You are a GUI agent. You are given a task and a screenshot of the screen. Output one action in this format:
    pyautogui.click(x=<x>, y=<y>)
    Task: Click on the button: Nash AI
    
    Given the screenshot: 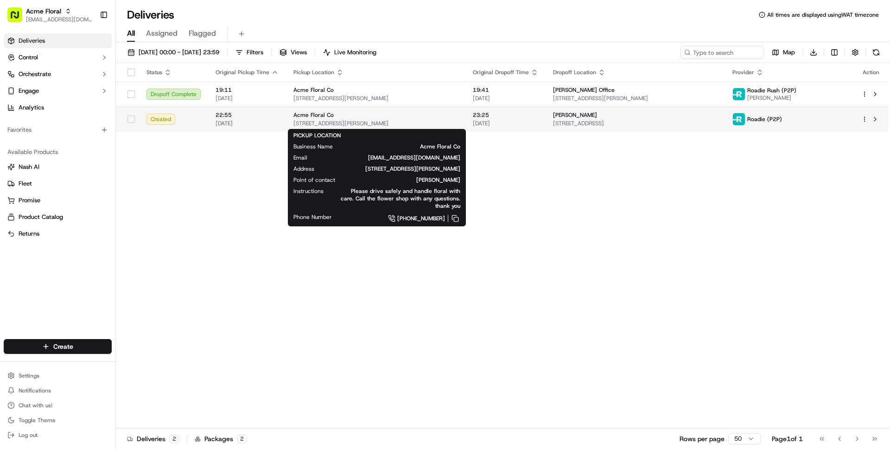 What is the action you would take?
    pyautogui.click(x=57, y=167)
    